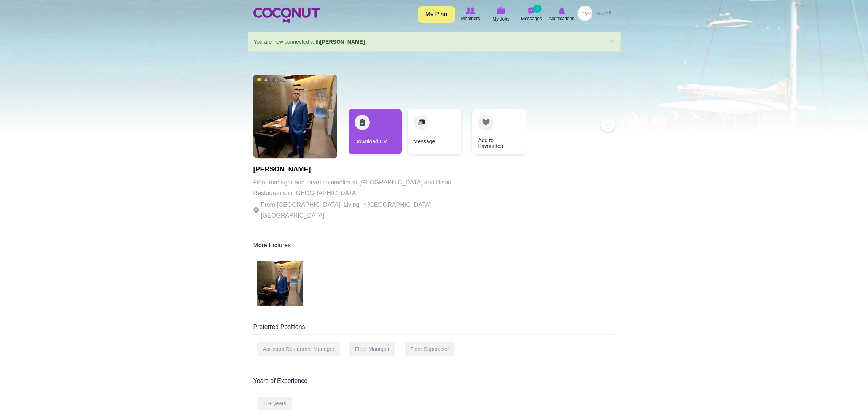 Image resolution: width=868 pixels, height=416 pixels. I want to click on div: Floor Supervisor, so click(429, 349).